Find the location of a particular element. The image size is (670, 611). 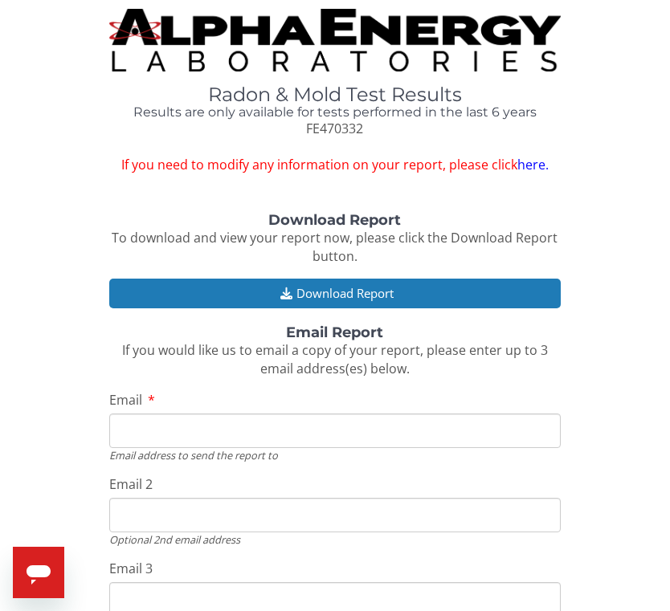

span: If you would like us to email a copy of your report, please enter up to 3 email address(es) below. is located at coordinates (335, 359).